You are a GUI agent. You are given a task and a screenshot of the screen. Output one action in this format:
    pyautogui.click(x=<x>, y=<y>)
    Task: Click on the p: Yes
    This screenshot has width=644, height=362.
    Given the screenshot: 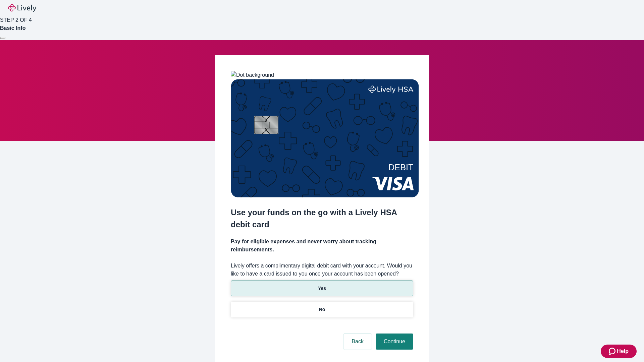 What is the action you would take?
    pyautogui.click(x=322, y=288)
    